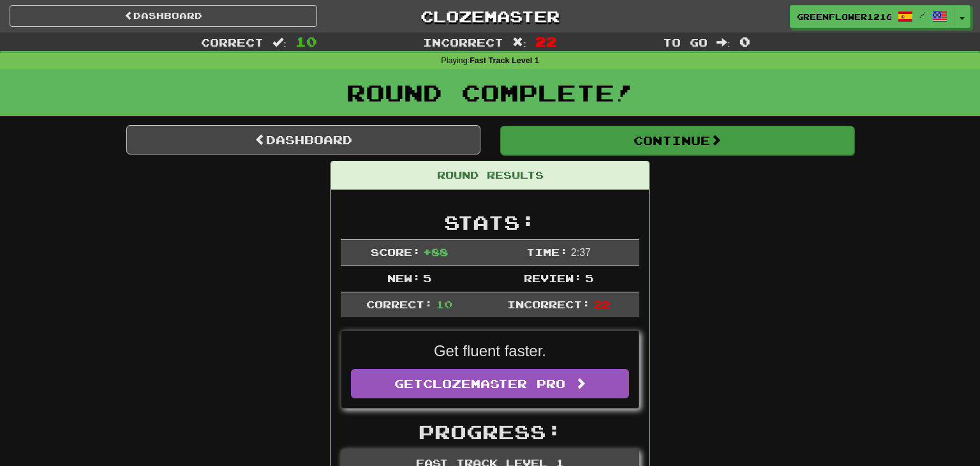 The width and height of the screenshot is (980, 466). I want to click on span: Incorrect, so click(463, 42).